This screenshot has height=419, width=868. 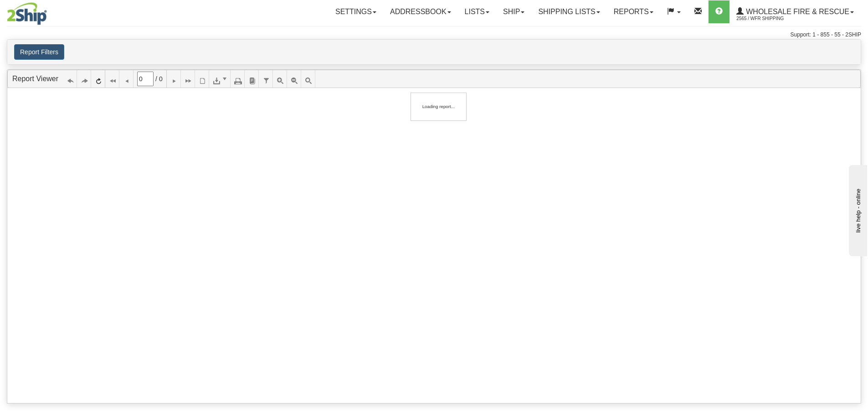 What do you see at coordinates (27, 14) in the screenshot?
I see `img: logo2565.jpg` at bounding box center [27, 14].